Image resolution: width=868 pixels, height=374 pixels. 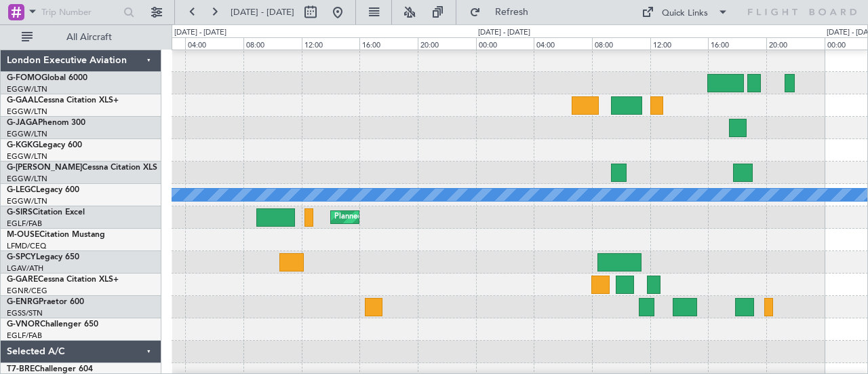 I want to click on span: G-FOMO, so click(x=24, y=78).